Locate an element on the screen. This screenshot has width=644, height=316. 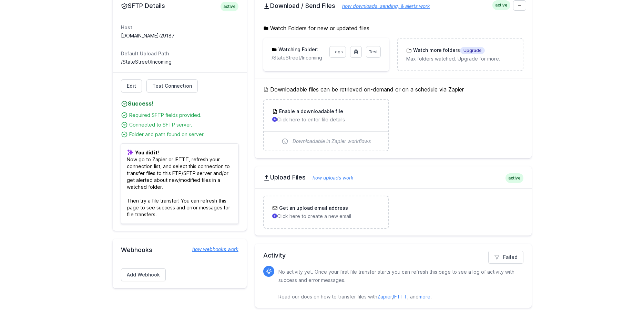
div: Required SFTP fields provided. is located at coordinates (184, 115).